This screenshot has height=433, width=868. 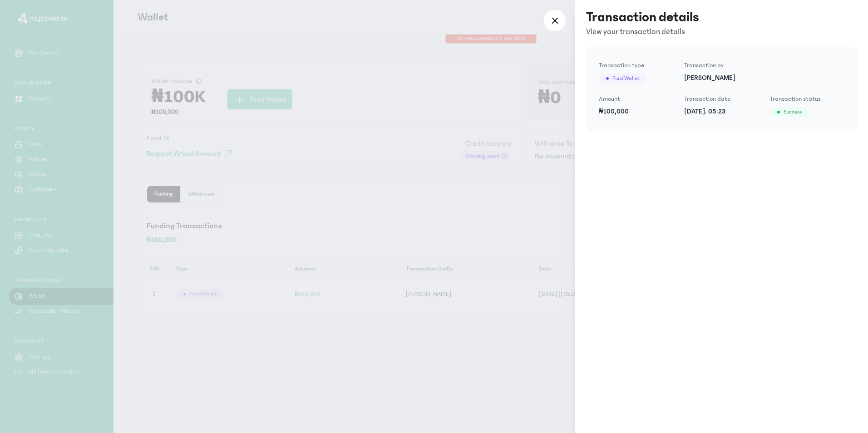 I want to click on span: success, so click(x=792, y=112).